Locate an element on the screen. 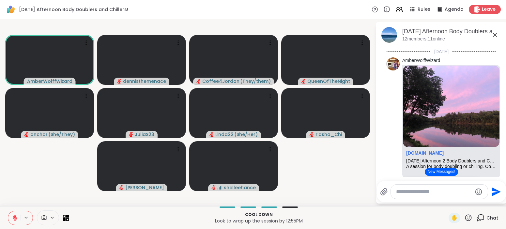 The image size is (506, 229). img: https://sharewell-space-live.sfo3.digitaloceanspaces.com/user-generated/9a5601ee-7e1f-42be-b53e-4... is located at coordinates (393, 64).